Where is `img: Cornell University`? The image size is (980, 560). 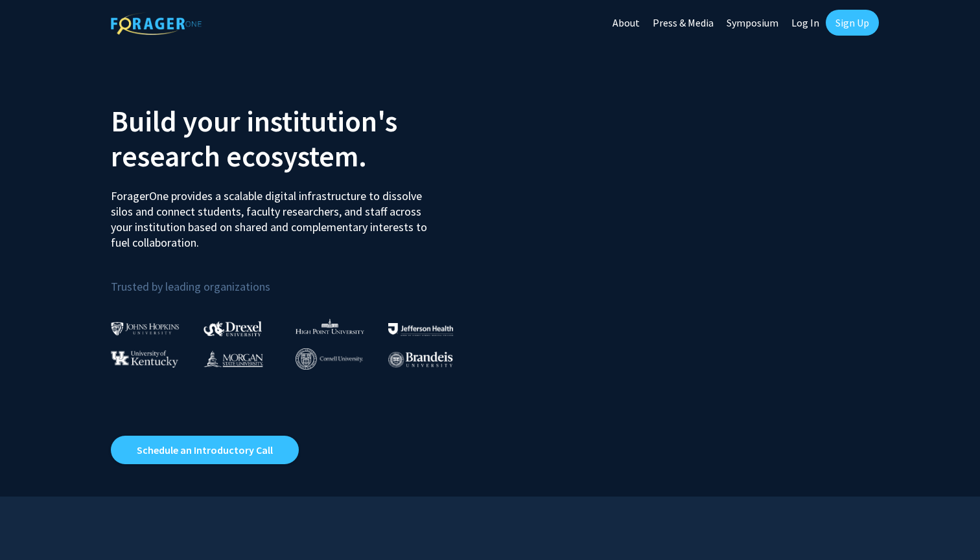 img: Cornell University is located at coordinates (329, 359).